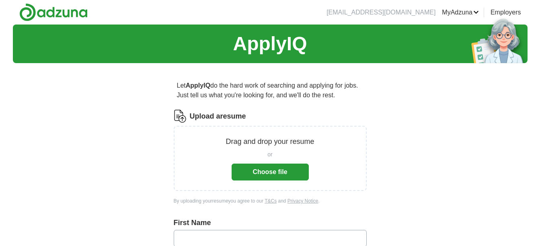  What do you see at coordinates (270, 223) in the screenshot?
I see `label: First Name` at bounding box center [270, 223].